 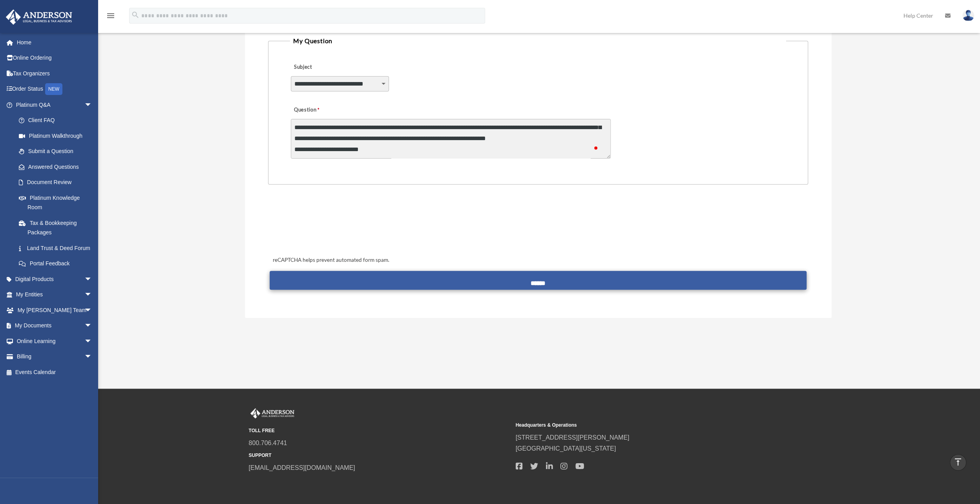 I want to click on i: search, so click(x=135, y=15).